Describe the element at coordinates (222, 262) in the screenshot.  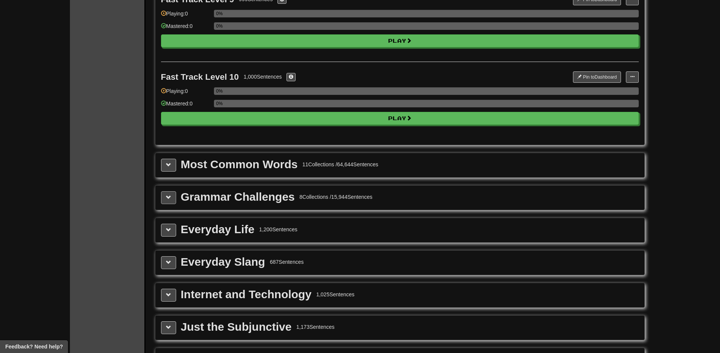
I see `div: Everyday Slang` at that location.